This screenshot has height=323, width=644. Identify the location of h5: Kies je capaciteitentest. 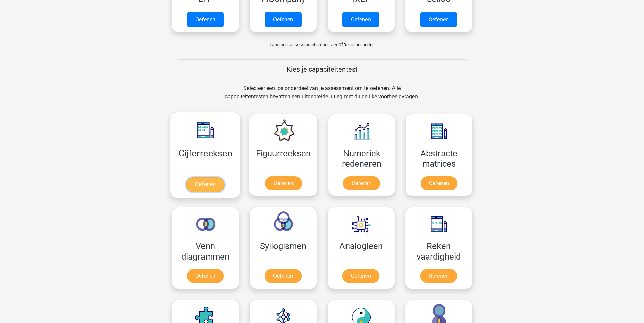
(322, 69).